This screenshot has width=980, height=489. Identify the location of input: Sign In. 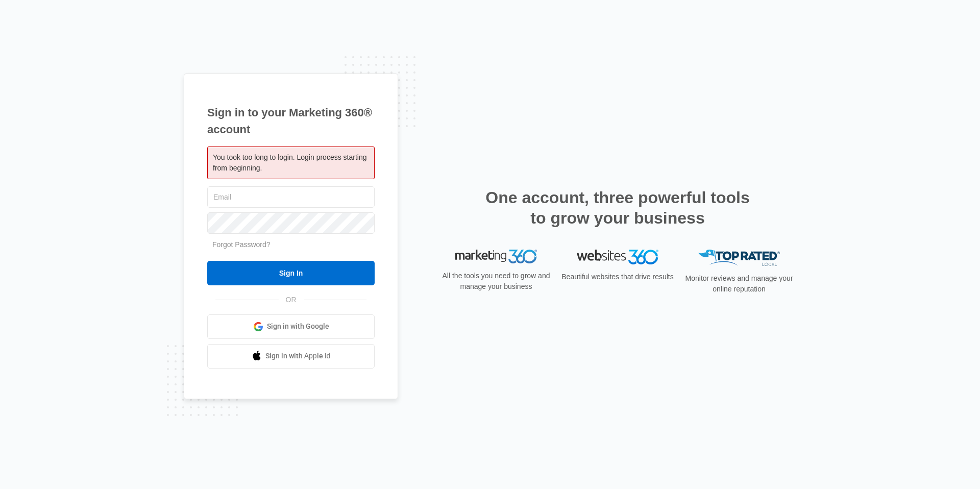
(291, 273).